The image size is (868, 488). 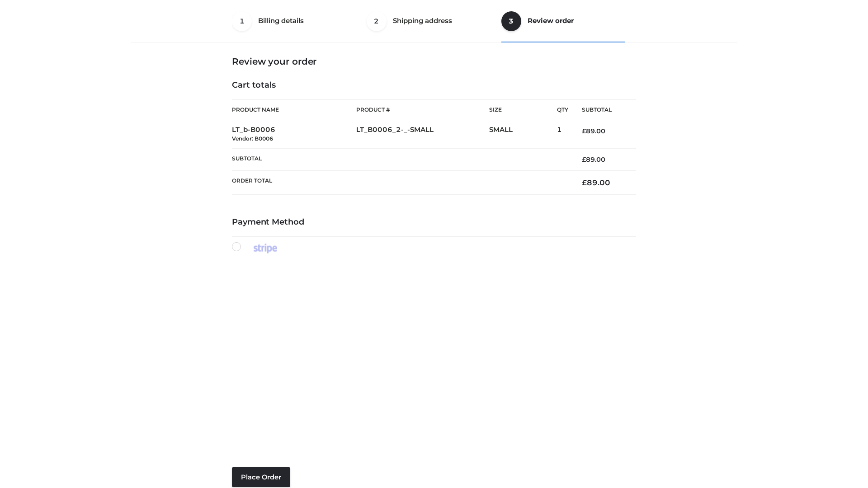 What do you see at coordinates (294, 134) in the screenshot?
I see `td: LT_b-B0006` at bounding box center [294, 134].